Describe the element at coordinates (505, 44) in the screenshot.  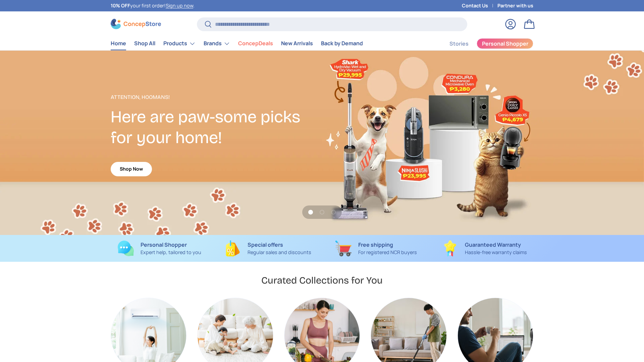
I see `a: Personal Shopper` at that location.